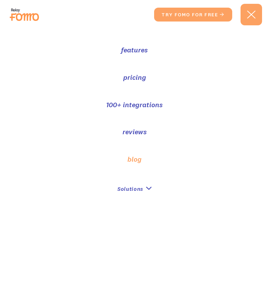 This screenshot has width=269, height=290. What do you see at coordinates (135, 77) in the screenshot?
I see `a: pricing` at bounding box center [135, 77].